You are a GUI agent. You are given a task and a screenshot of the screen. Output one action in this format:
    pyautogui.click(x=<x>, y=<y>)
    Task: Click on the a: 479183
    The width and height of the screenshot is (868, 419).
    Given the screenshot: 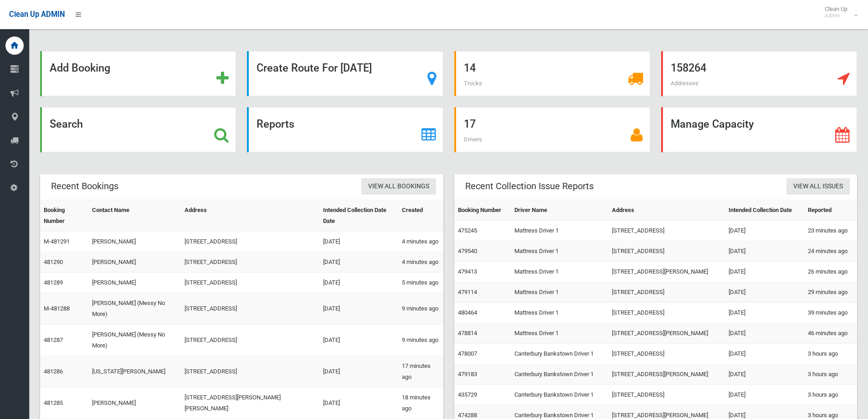 What is the action you would take?
    pyautogui.click(x=467, y=374)
    